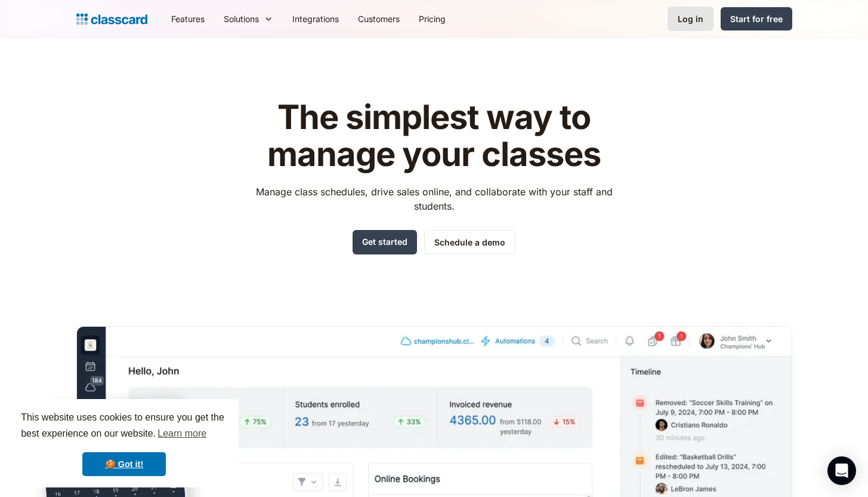 The height and width of the screenshot is (497, 868). Describe the element at coordinates (690, 18) in the screenshot. I see `div: Log in` at that location.